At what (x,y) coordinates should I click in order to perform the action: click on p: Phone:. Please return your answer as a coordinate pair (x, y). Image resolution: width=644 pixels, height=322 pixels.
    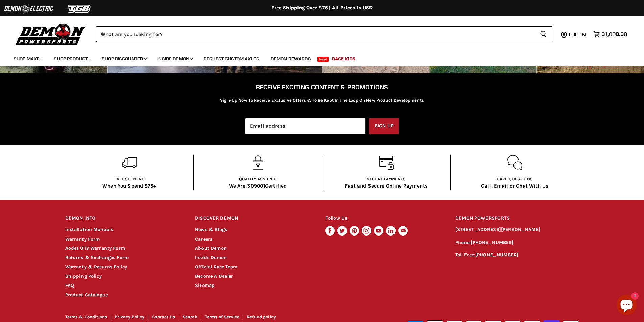
    Looking at the image, I should click on (517, 243).